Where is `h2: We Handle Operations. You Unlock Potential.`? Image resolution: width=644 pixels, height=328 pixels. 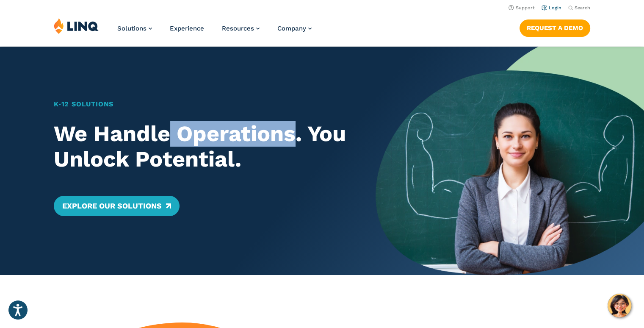
h2: We Handle Operations. You Unlock Potential. is located at coordinates (202, 147).